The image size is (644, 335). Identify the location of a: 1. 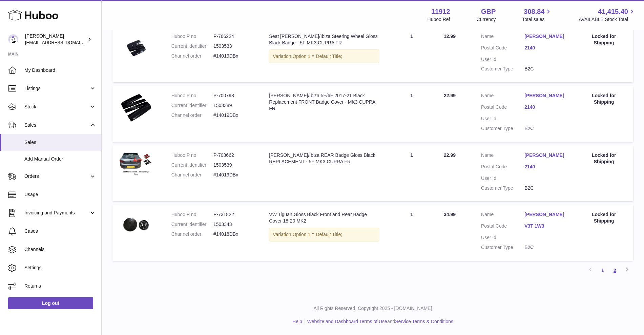
(603, 270).